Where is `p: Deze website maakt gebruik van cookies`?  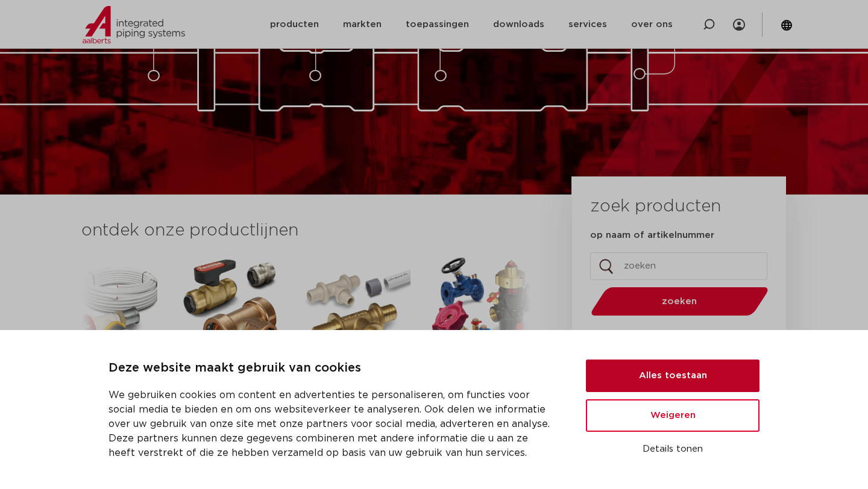 p: Deze website maakt gebruik van cookies is located at coordinates (332, 369).